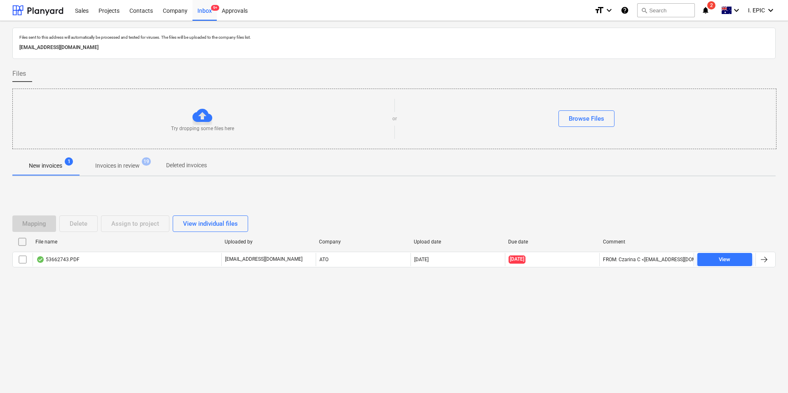 The image size is (788, 393). I want to click on div: View, so click(724, 260).